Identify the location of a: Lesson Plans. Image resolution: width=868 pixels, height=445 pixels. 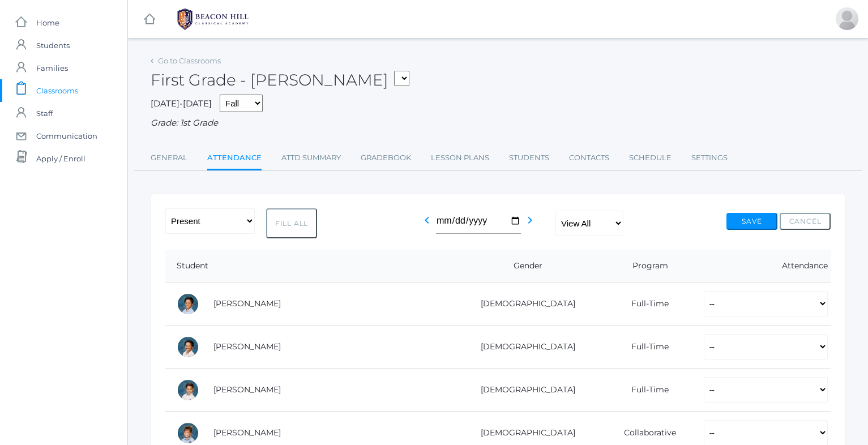
(459, 158).